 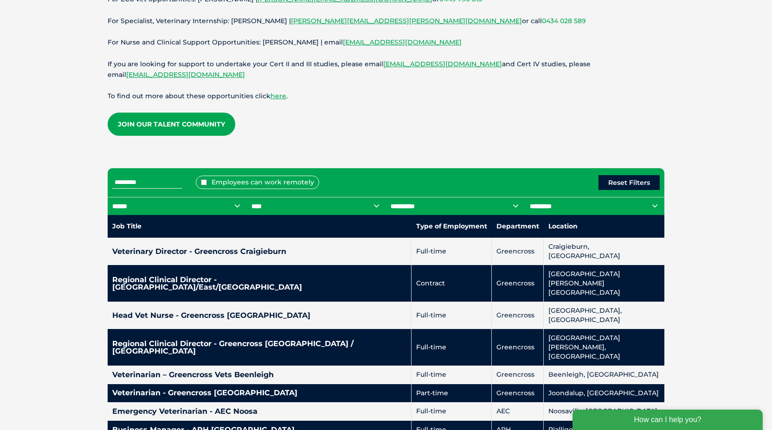 What do you see at coordinates (517, 226) in the screenshot?
I see `nobr: Department` at bounding box center [517, 226].